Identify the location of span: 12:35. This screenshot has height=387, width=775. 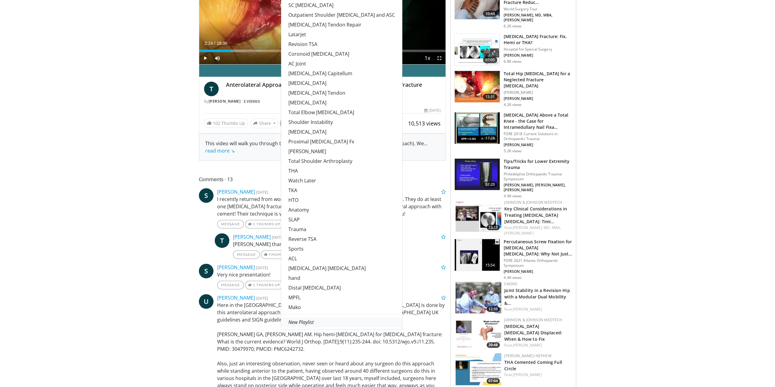
(493, 309).